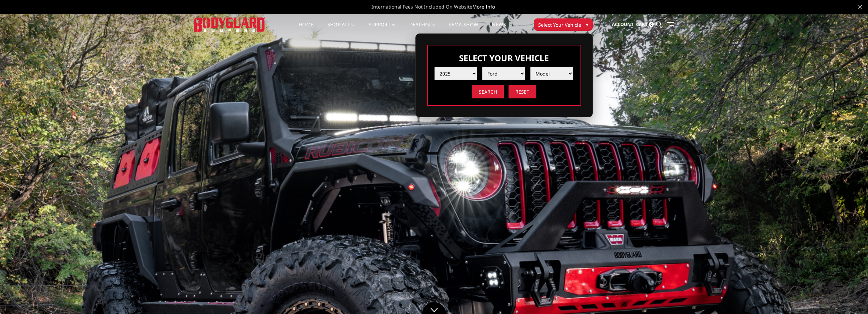 This screenshot has height=314, width=868. I want to click on span: 0, so click(651, 24).